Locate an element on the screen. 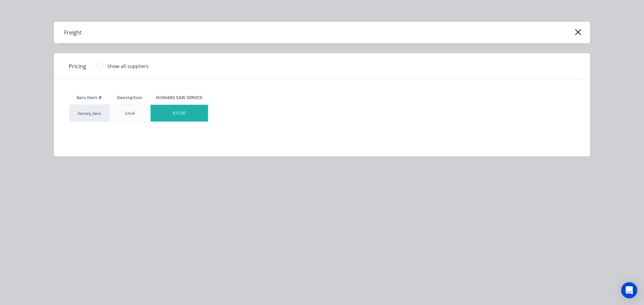  div: Xero Item # is located at coordinates (89, 98).